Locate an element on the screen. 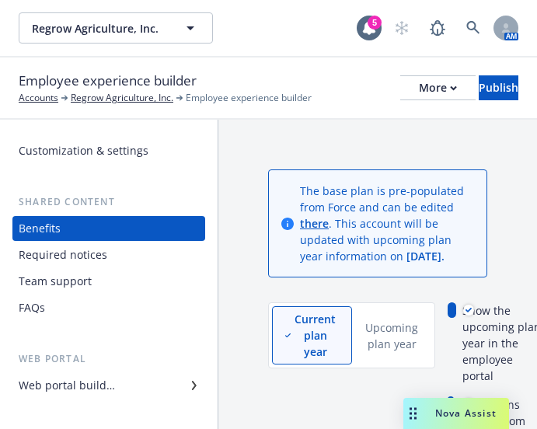  p: Current plan year is located at coordinates (316, 335).